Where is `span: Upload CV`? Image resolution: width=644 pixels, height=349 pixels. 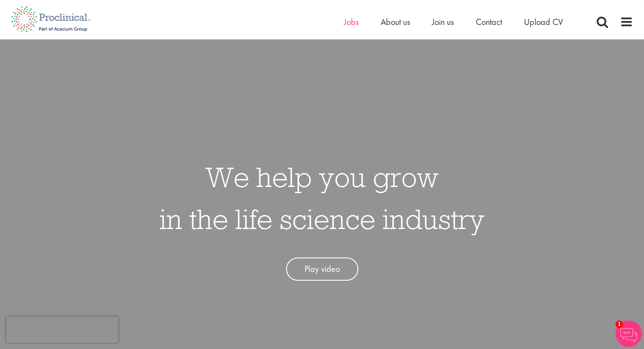
span: Upload CV is located at coordinates (543, 22).